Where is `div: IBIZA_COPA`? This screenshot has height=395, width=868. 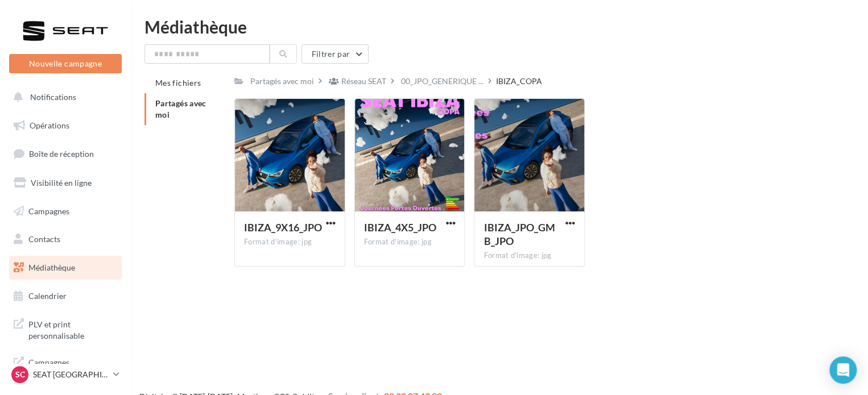 div: IBIZA_COPA is located at coordinates (519, 81).